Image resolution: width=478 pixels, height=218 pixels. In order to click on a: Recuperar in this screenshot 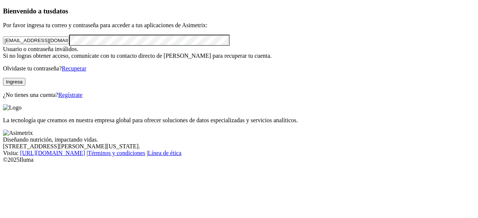, I will do `click(74, 68)`.